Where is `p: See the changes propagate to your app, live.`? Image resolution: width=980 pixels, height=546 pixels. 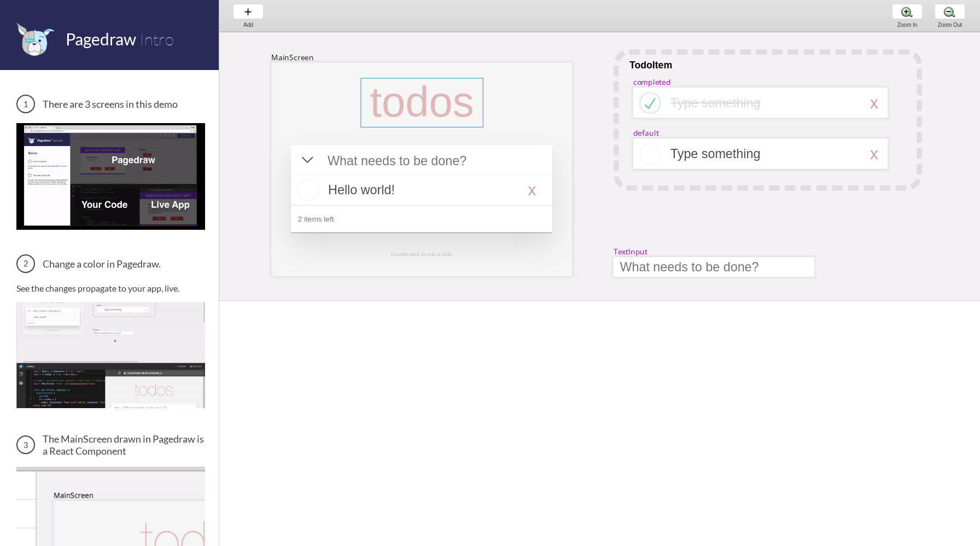 p: See the changes propagate to your app, live. is located at coordinates (110, 288).